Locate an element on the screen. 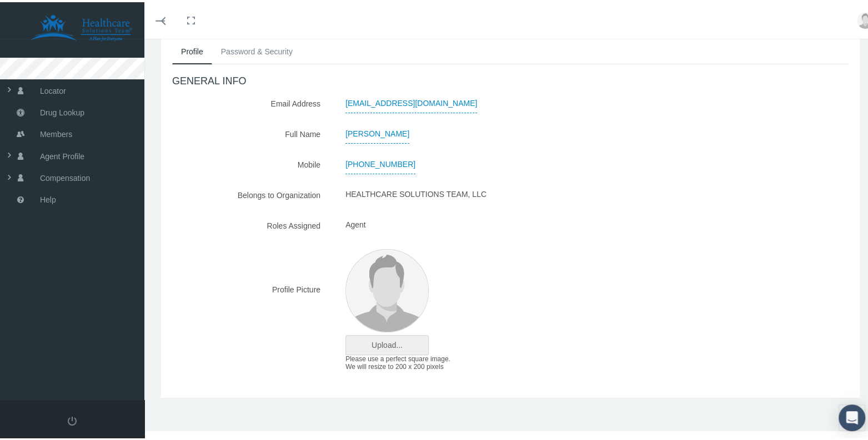  span: Drug Lookup is located at coordinates (63, 110).